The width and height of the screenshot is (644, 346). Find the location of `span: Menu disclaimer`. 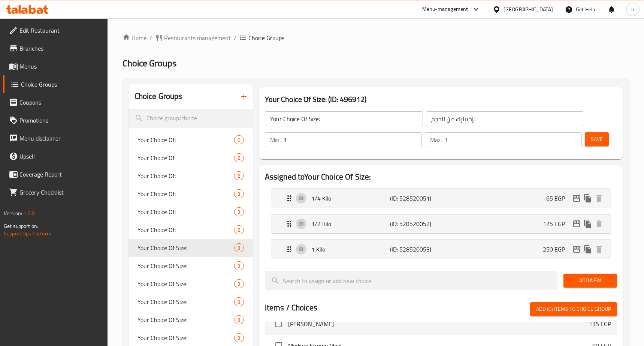

span: Menu disclaimer is located at coordinates (60, 138).